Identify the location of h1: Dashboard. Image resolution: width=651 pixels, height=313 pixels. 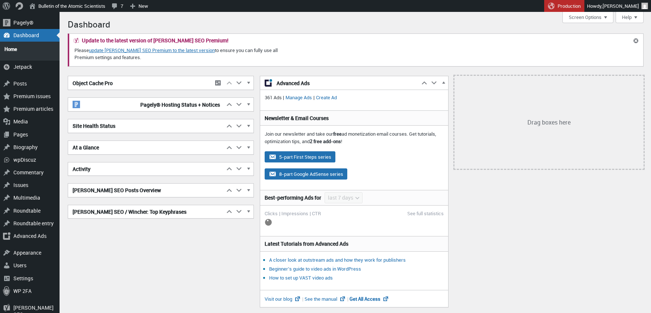
(355, 23).